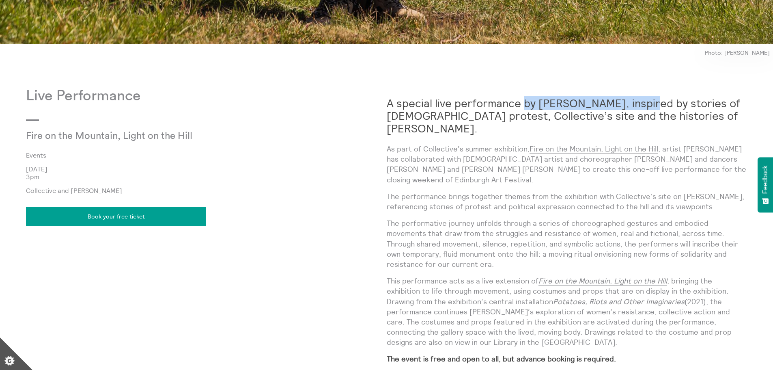  Describe the element at coordinates (567, 311) in the screenshot. I see `p: This performance acts as a live extension of , bringing the exhibition to life through movement, ...` at that location.